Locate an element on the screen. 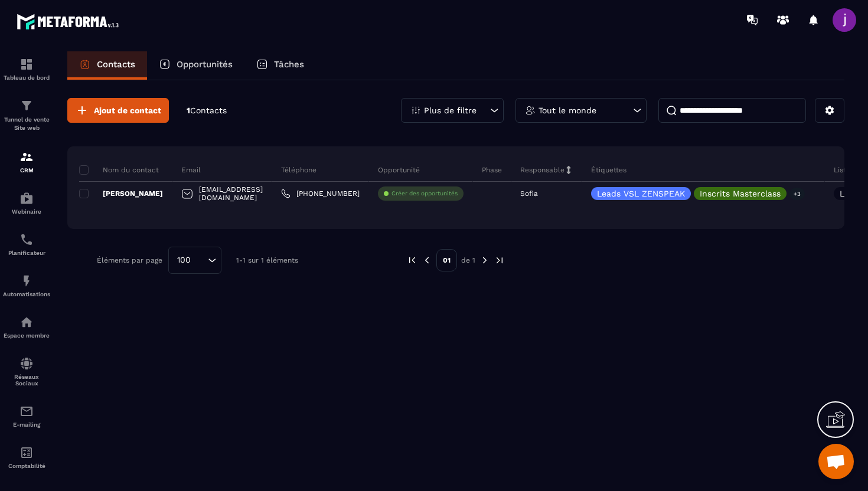  a: automationsautomationsWebinaire is located at coordinates (27, 203).